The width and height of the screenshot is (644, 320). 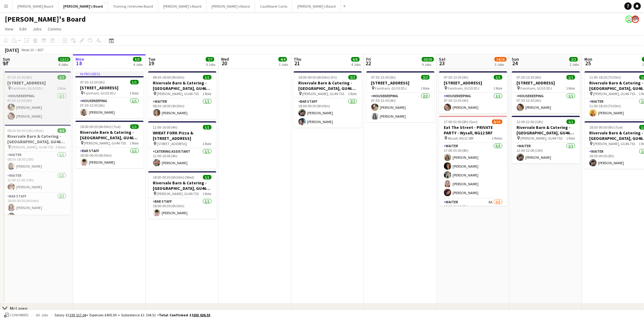 What do you see at coordinates (78, 314) in the screenshot?
I see `tcxspan: Call 199 517.04 via 3CX` at bounding box center [78, 314].